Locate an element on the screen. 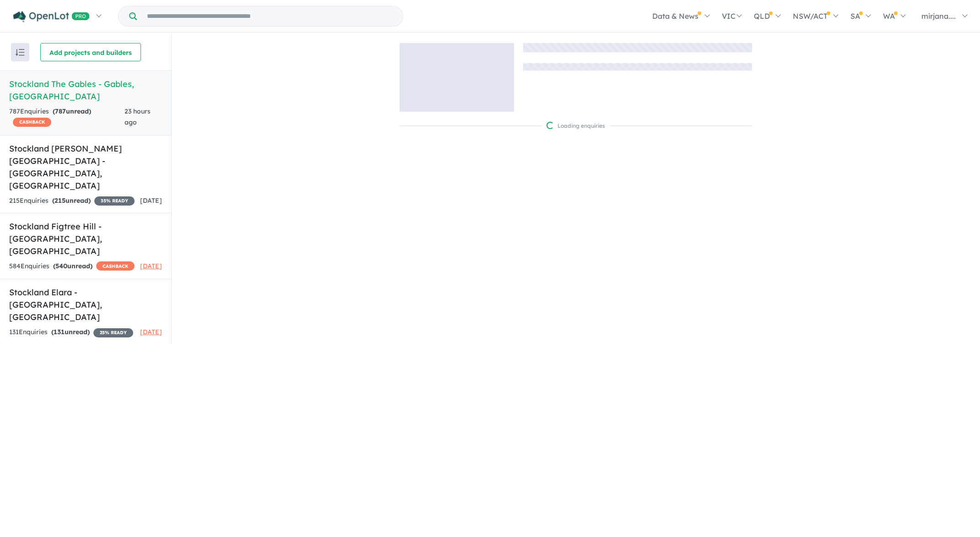 This screenshot has width=980, height=537. span: 131 is located at coordinates (59, 332).